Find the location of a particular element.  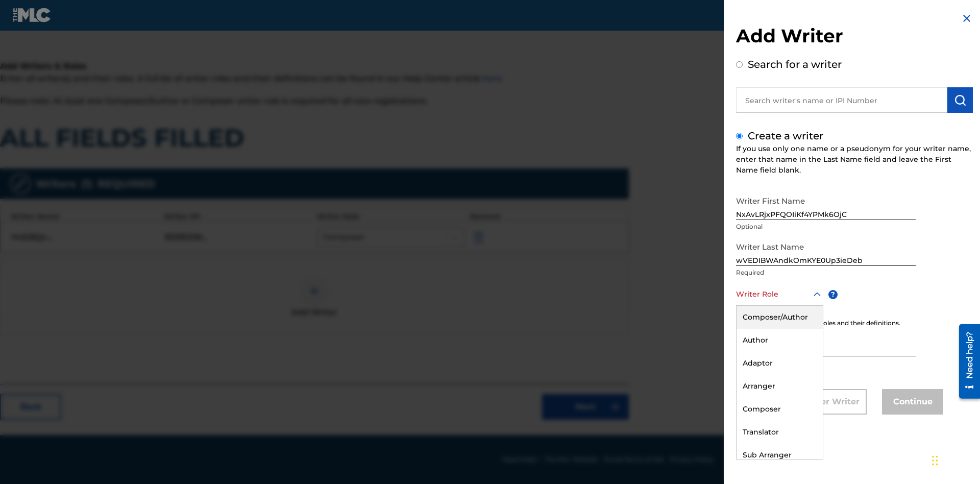

h2: Add Writer is located at coordinates (854, 37).